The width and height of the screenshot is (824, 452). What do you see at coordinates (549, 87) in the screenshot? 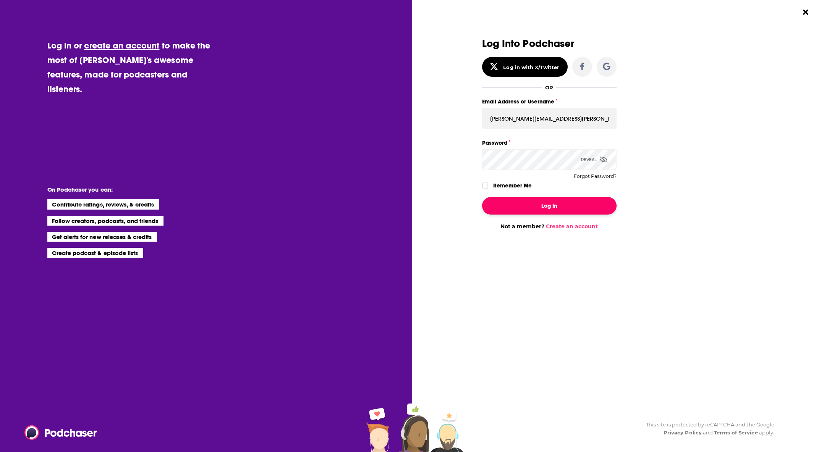
I see `div: OR` at bounding box center [549, 87].